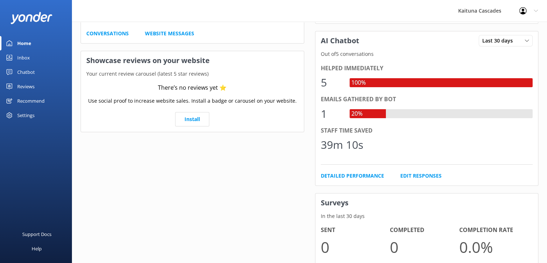 This screenshot has width=547, height=263. What do you see at coordinates (427, 203) in the screenshot?
I see `h3: Surveys` at bounding box center [427, 203].